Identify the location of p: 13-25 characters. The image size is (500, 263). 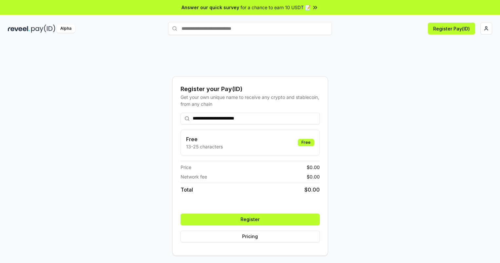
(205, 147).